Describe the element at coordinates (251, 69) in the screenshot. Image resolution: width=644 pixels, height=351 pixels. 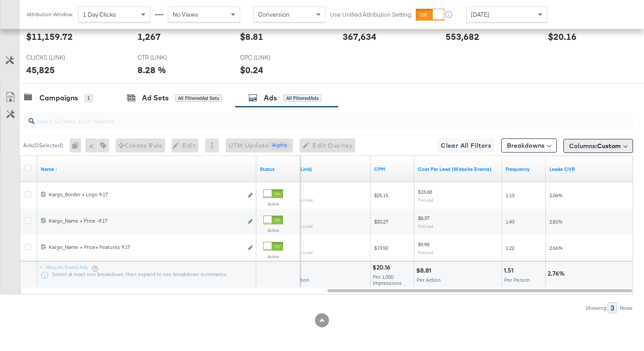
I see `div: $0.24` at that location.